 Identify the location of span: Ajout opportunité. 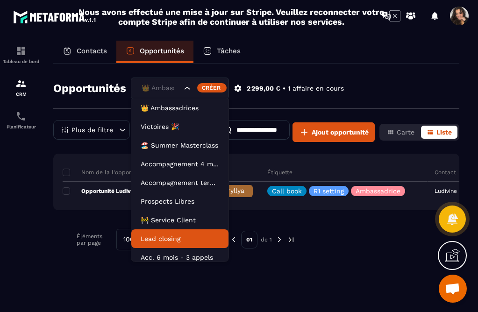
(340, 132).